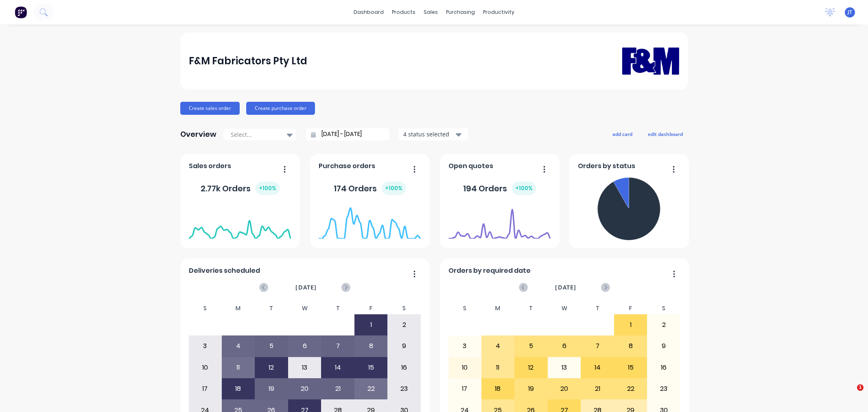  What do you see at coordinates (433, 134) in the screenshot?
I see `button: 4 status selected` at bounding box center [433, 134].